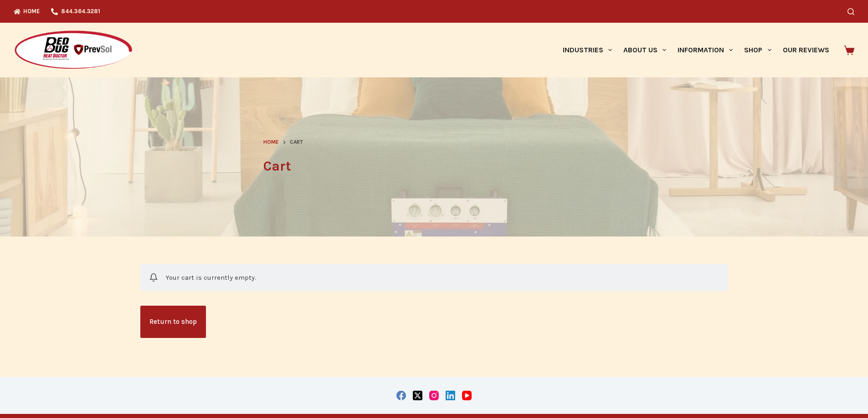 This screenshot has height=418, width=868. Describe the element at coordinates (450, 395) in the screenshot. I see `a: LinkedIn` at that location.